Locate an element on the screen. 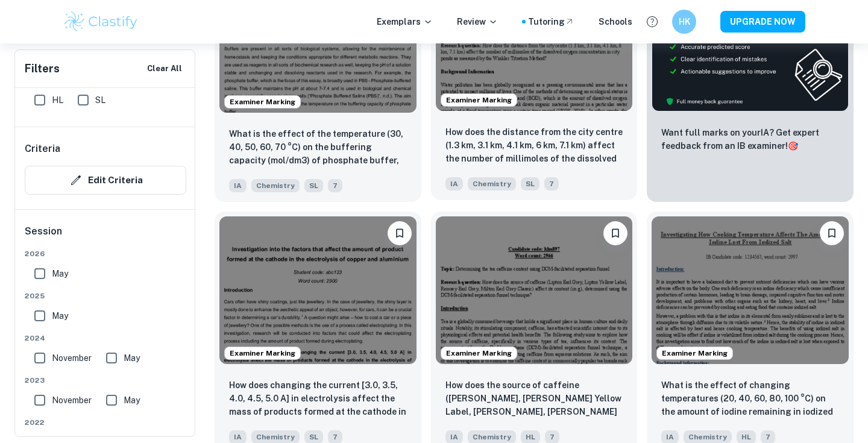 The height and width of the screenshot is (443, 868). div: Schools is located at coordinates (616, 22).